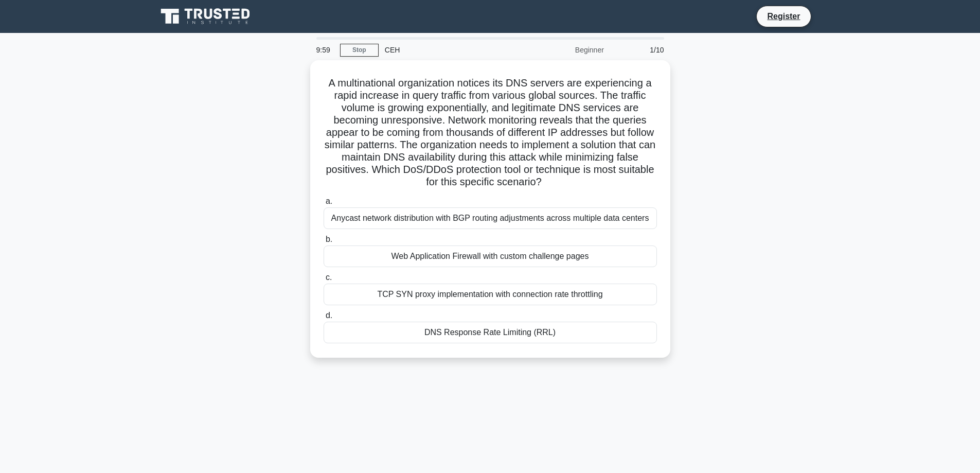 This screenshot has width=980, height=473. I want to click on div: CEH, so click(449, 50).